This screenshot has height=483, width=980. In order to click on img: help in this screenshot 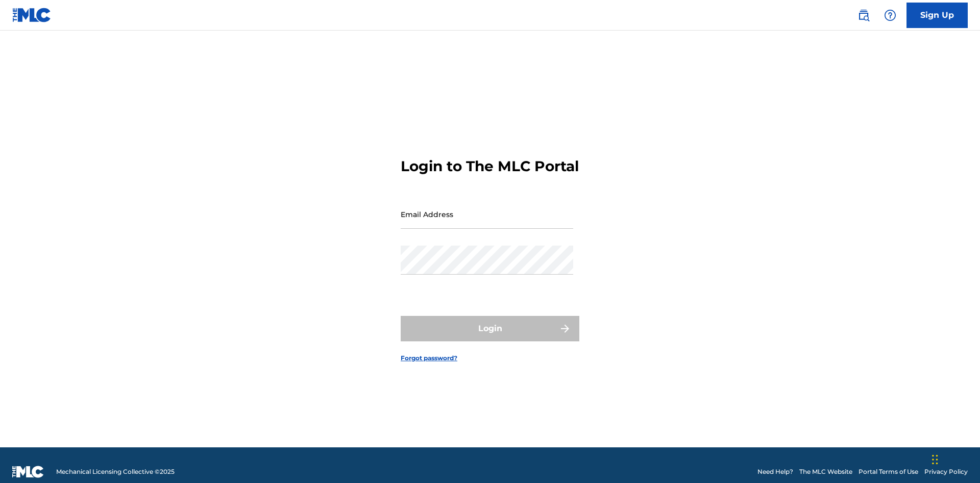, I will do `click(890, 15)`.